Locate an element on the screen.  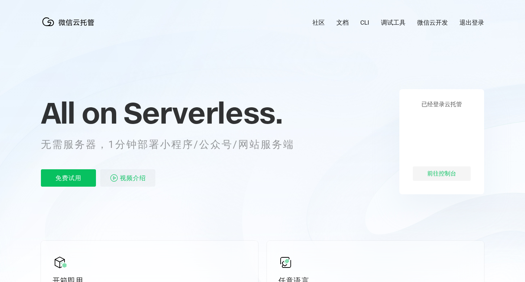
p: 无需服务器，1分钟部署小程序/公众号/网站服务端 is located at coordinates (173, 144).